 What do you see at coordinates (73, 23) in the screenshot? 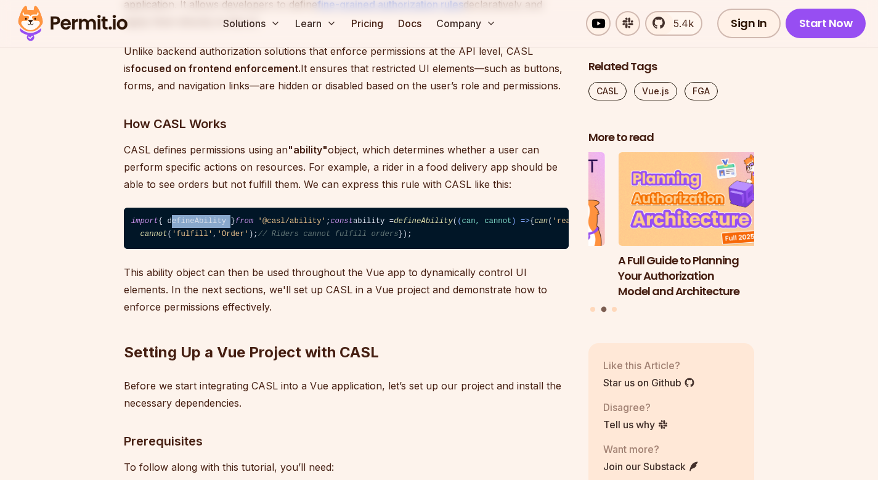
I see `img: Permit logo` at bounding box center [73, 23].